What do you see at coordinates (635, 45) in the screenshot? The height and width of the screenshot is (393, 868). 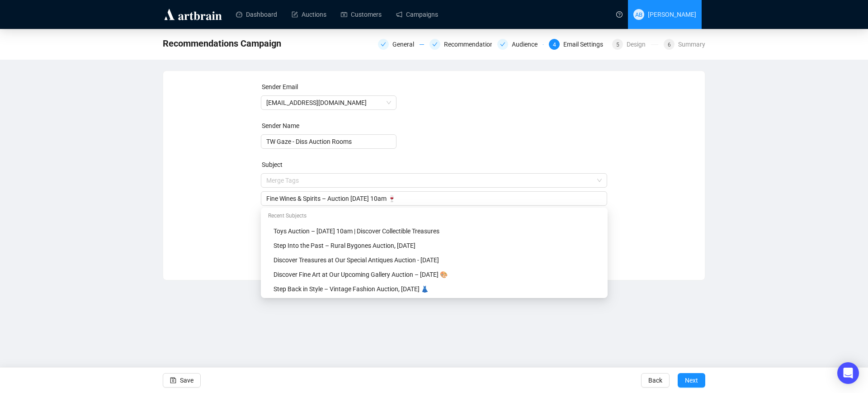 I see `div: 5Design` at bounding box center [635, 45].